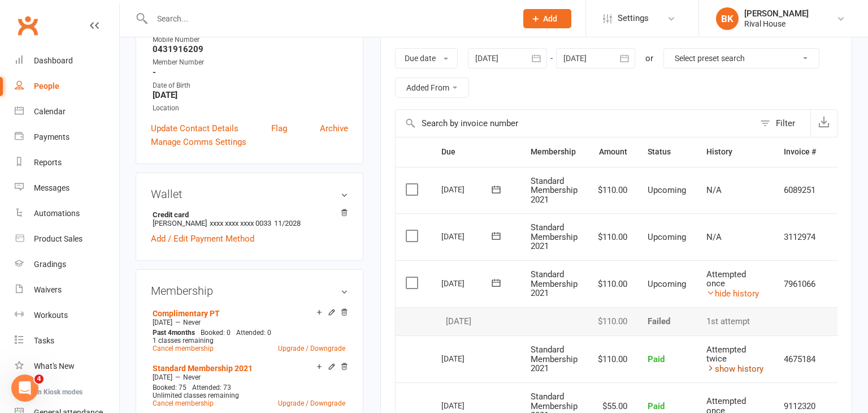 Image resolution: width=868 pixels, height=413 pixels. Describe the element at coordinates (67, 341) in the screenshot. I see `a: Tasks` at that location.